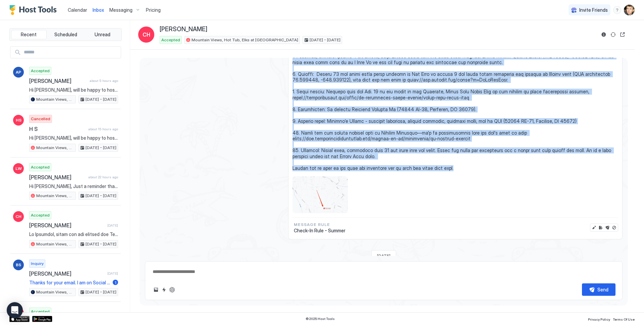 This screenshot has height=325, width=644. I want to click on div: Open Intercom Messenger, so click(15, 310).